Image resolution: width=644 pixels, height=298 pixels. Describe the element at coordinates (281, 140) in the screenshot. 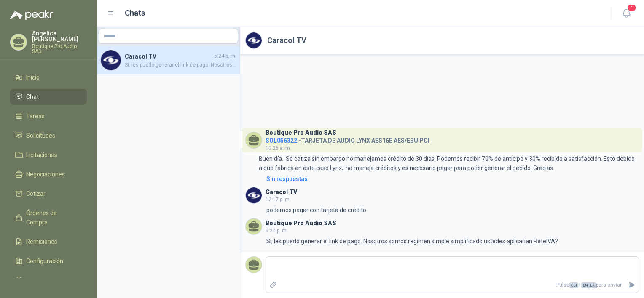

I see `span: SOL056322` at that location.